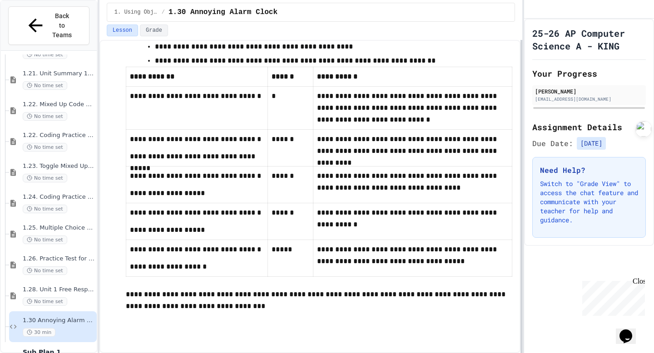 This screenshot has height=353, width=654. Describe the element at coordinates (154, 30) in the screenshot. I see `button: Grade` at that location.